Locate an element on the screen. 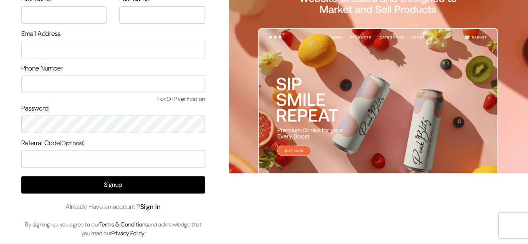 The width and height of the screenshot is (528, 244). a: Terms & Conditions is located at coordinates (124, 225).